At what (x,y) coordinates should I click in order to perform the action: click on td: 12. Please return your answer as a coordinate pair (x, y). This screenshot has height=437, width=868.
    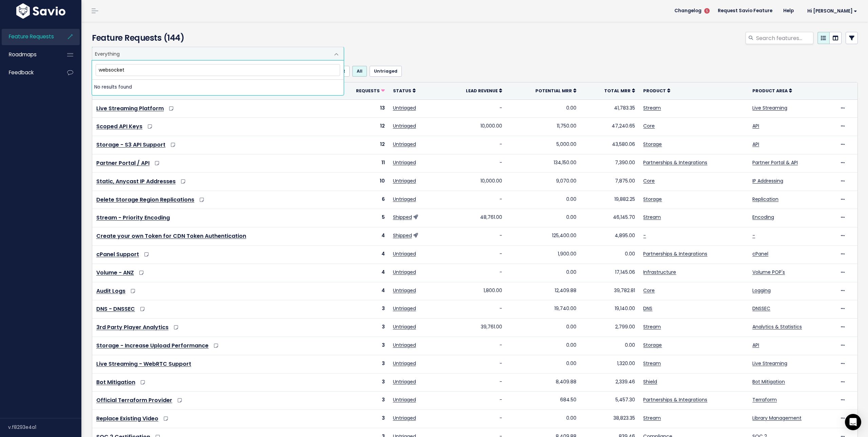
    Looking at the image, I should click on (361, 145).